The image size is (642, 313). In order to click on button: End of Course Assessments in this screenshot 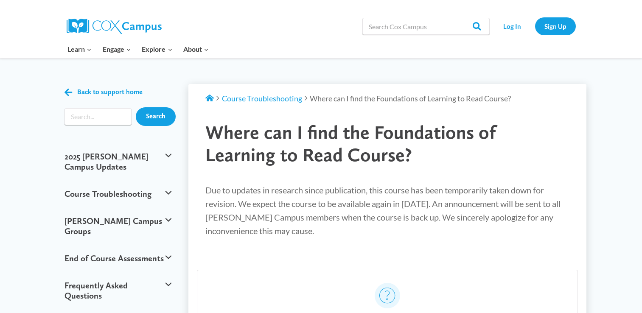, I will do `click(118, 258)`.